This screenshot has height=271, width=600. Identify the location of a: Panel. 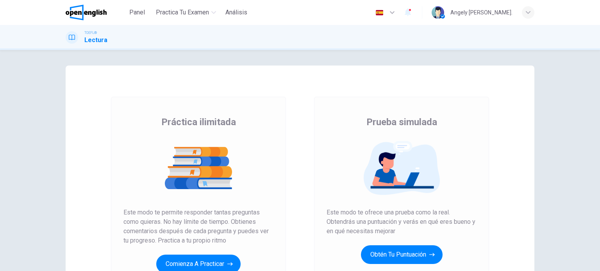
(137, 12).